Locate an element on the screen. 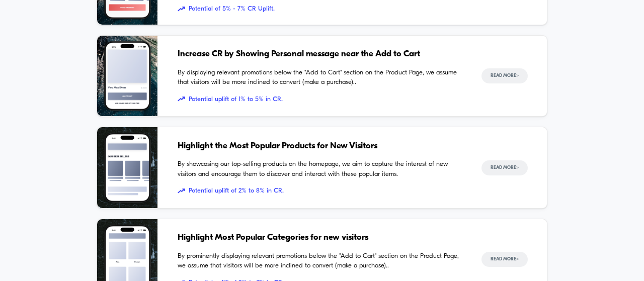  img: By displaying relevant promotions below the "Add to Cart" section on the Product Page, we assume ... is located at coordinates (127, 76).